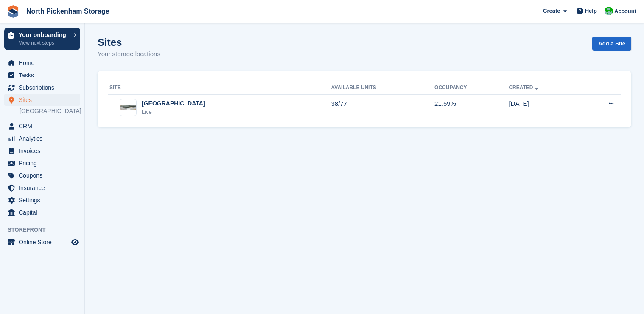 The height and width of the screenshot is (314, 644). What do you see at coordinates (471, 88) in the screenshot?
I see `th: Occupancy` at bounding box center [471, 88].